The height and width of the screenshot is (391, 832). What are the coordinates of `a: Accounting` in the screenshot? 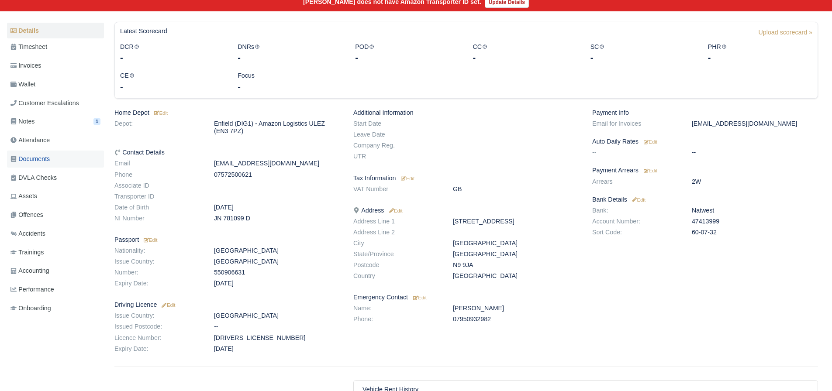 It's located at (55, 271).